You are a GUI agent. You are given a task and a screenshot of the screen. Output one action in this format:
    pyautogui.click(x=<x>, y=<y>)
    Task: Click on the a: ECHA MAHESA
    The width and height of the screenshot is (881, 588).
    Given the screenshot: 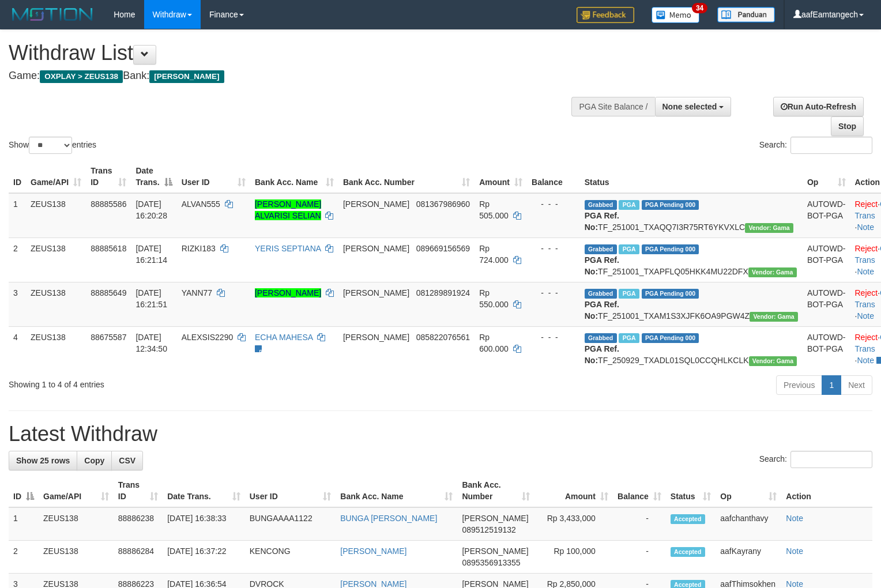 What is the action you would take?
    pyautogui.click(x=284, y=337)
    